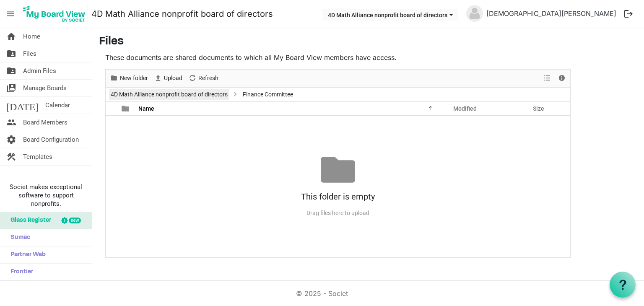  Describe the element at coordinates (28, 220) in the screenshot. I see `span: Glass Register` at that location.